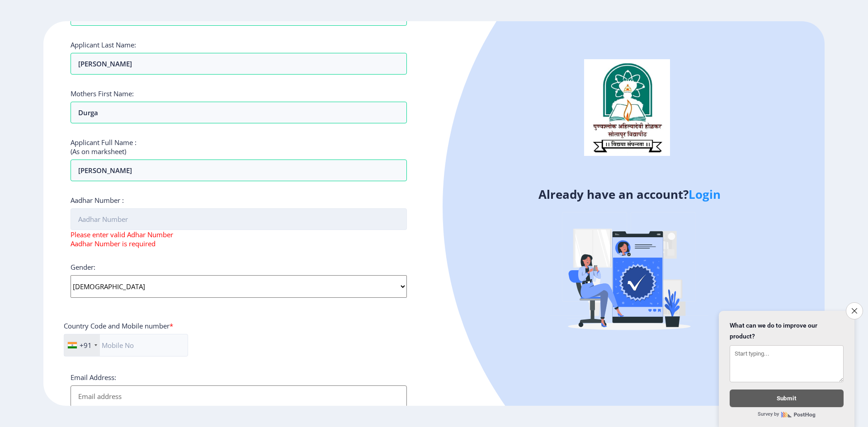 The width and height of the screenshot is (868, 427). What do you see at coordinates (86, 345) in the screenshot?
I see `div: +91` at bounding box center [86, 345].